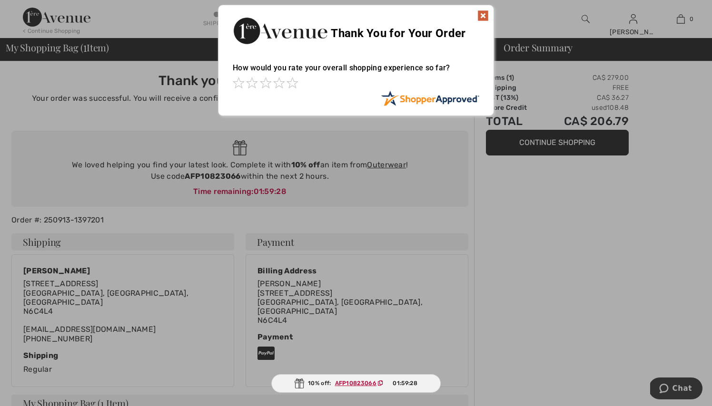 This screenshot has height=406, width=712. What do you see at coordinates (355, 383) in the screenshot?
I see `ins: AFP10823066` at bounding box center [355, 383].